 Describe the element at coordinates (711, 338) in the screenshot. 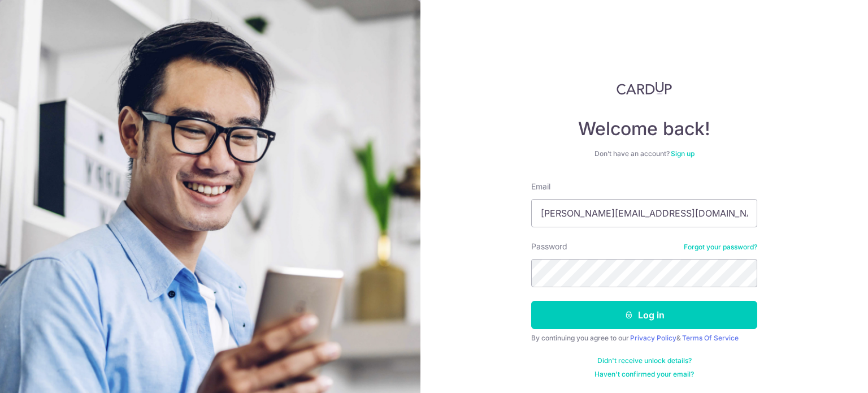

I see `a: Terms Of Service` at that location.